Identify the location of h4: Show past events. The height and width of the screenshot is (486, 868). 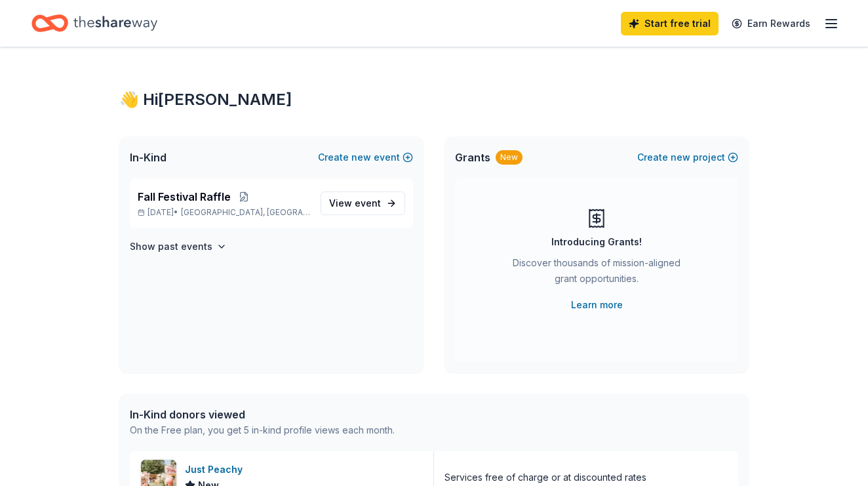
(171, 247).